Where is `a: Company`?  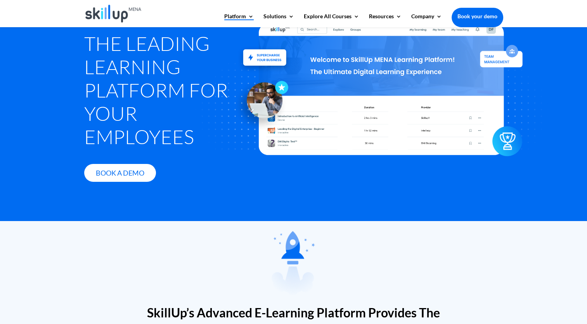
a: Company is located at coordinates (426, 20).